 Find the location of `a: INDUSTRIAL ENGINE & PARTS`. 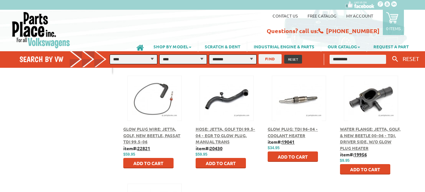

a: INDUSTRIAL ENGINE & PARTS is located at coordinates (284, 46).